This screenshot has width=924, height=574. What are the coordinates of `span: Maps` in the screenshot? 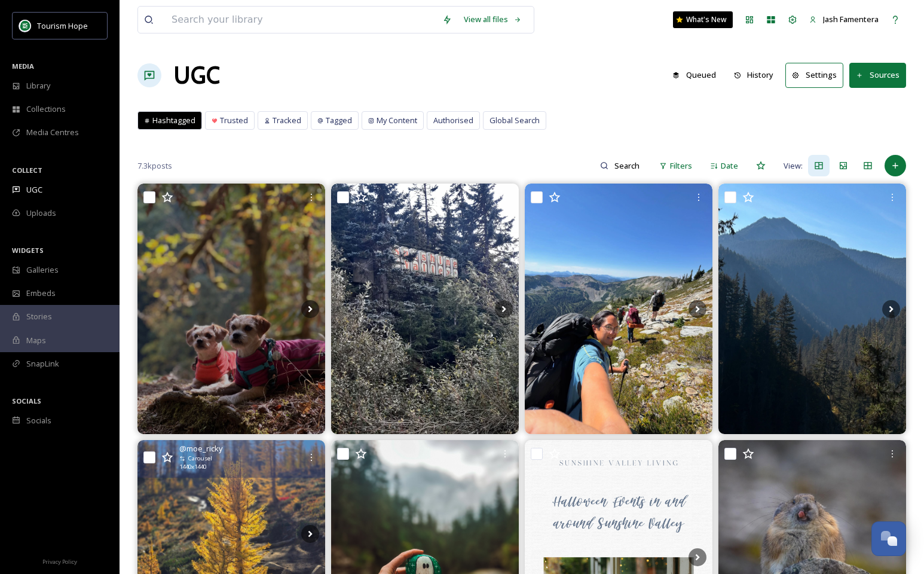 It's located at (36, 341).